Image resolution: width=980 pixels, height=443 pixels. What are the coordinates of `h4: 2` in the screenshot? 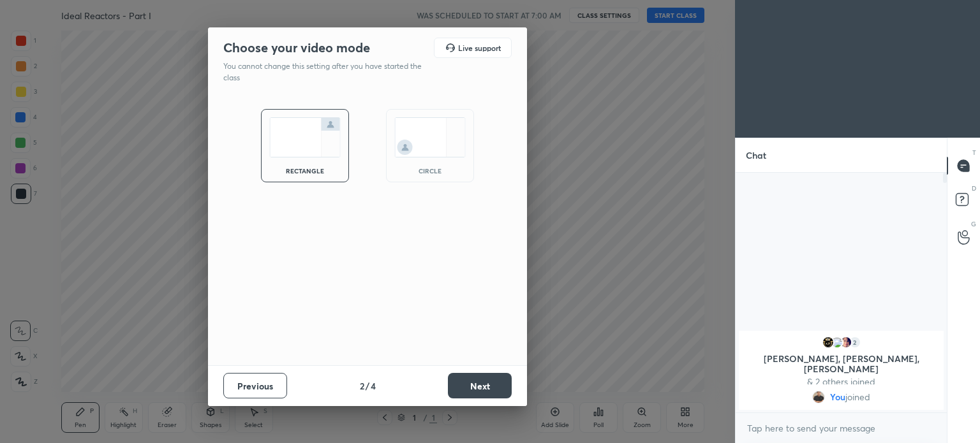 It's located at (362, 386).